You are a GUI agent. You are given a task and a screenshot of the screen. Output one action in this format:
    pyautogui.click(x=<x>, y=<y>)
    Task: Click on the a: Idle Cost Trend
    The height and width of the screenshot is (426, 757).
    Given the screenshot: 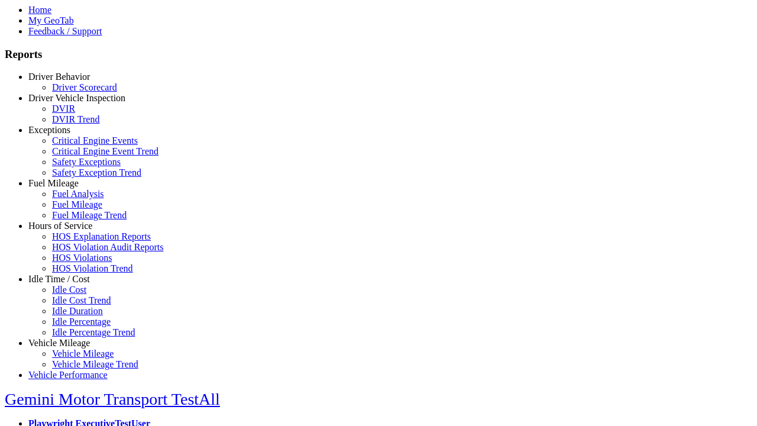 What is the action you would take?
    pyautogui.click(x=82, y=300)
    